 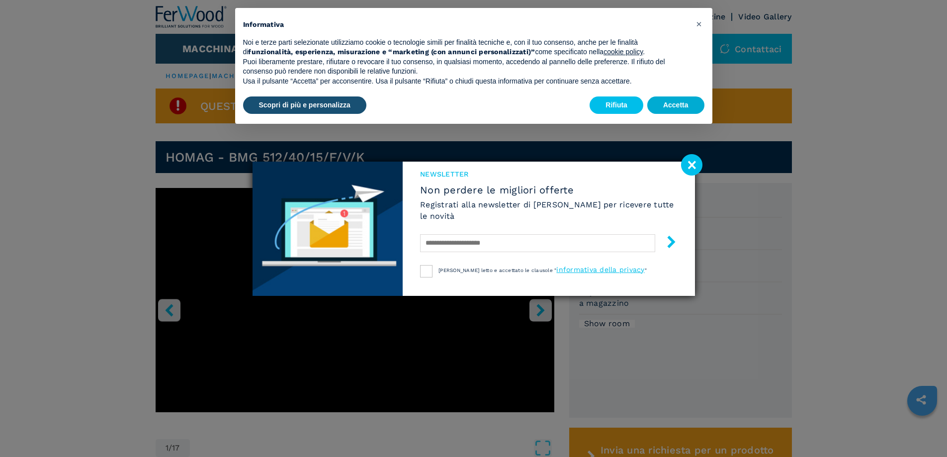 I want to click on img: Newsletter image, so click(x=328, y=229).